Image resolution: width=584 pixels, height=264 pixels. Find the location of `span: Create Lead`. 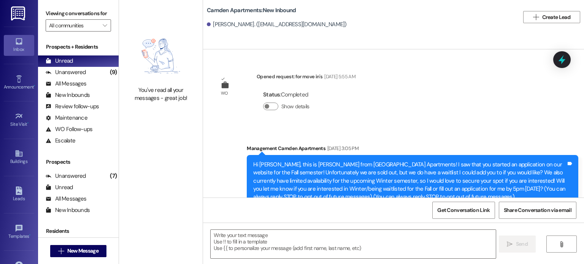

span: Create Lead is located at coordinates (556, 17).